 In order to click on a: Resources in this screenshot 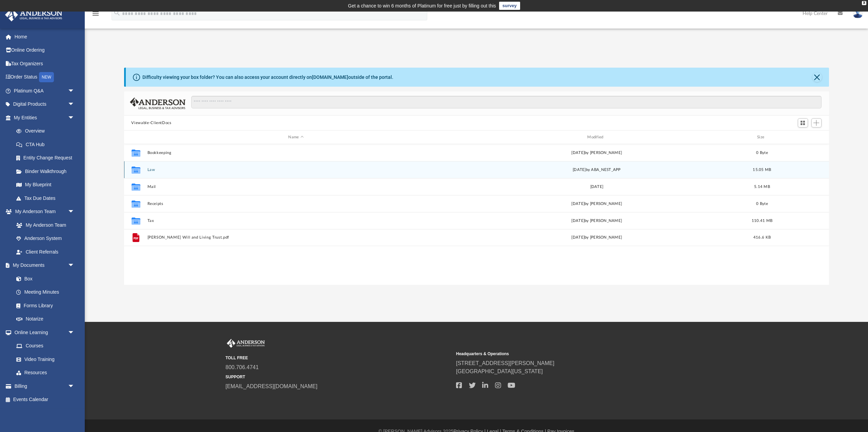, I will do `click(46, 373)`.